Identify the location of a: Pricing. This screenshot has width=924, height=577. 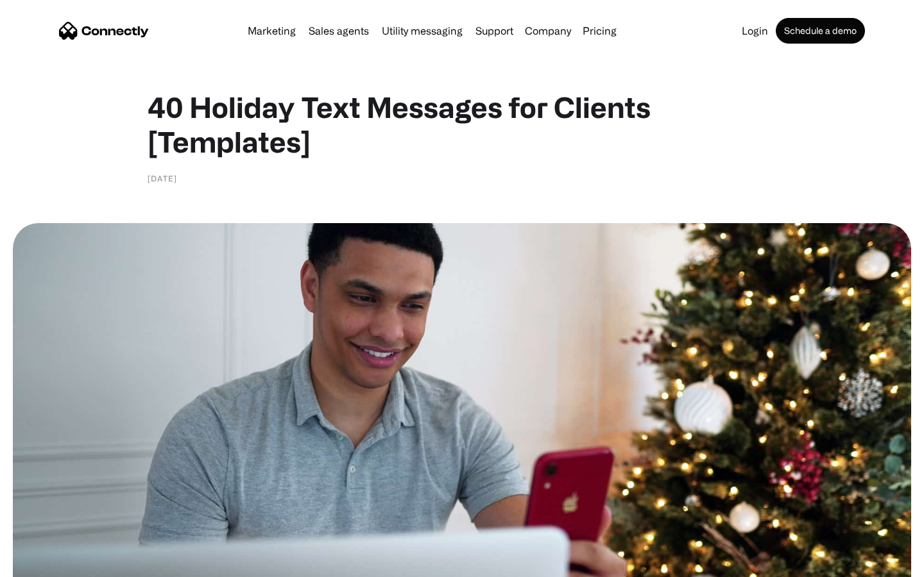
(599, 31).